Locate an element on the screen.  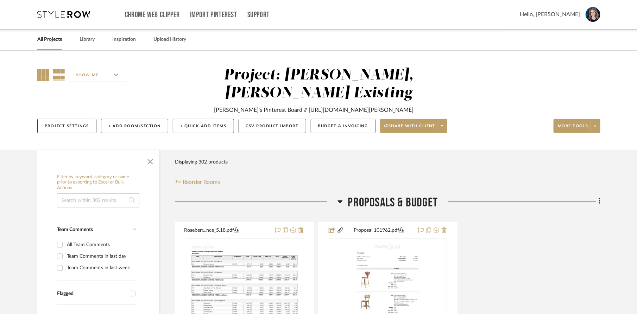
button: Project Settings is located at coordinates (67, 126).